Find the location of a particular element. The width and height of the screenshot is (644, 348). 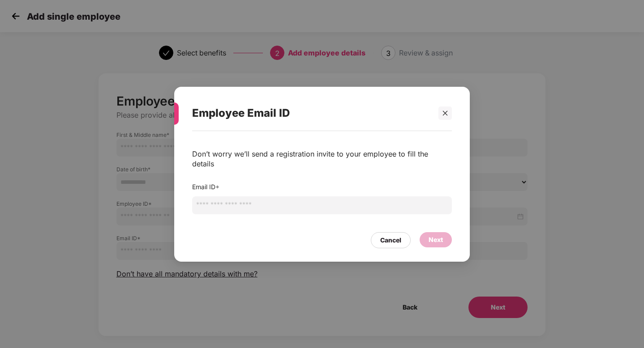

label: Email ID is located at coordinates (206, 186).